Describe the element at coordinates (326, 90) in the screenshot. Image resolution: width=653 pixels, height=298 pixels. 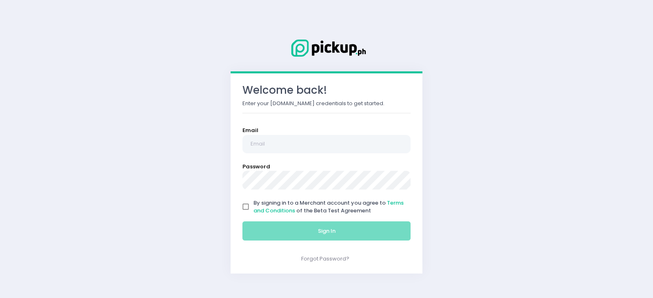
I see `h3: Welcome back!` at that location.